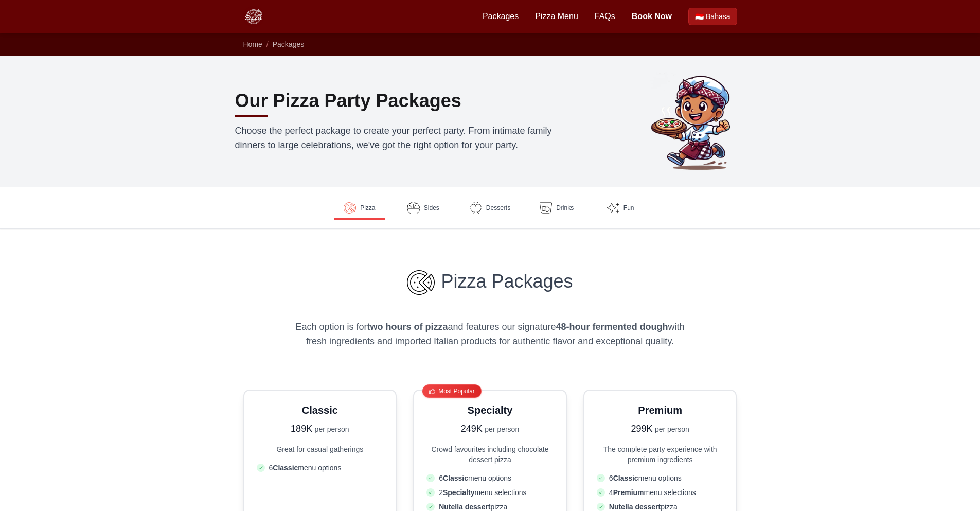 The height and width of the screenshot is (511, 980). What do you see at coordinates (612, 327) in the screenshot?
I see `strong: 48-hour fermented dough` at bounding box center [612, 327].